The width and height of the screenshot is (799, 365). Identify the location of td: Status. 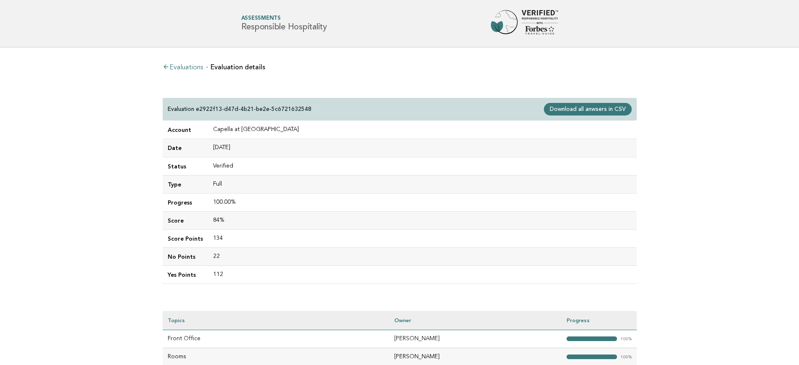
(185, 166).